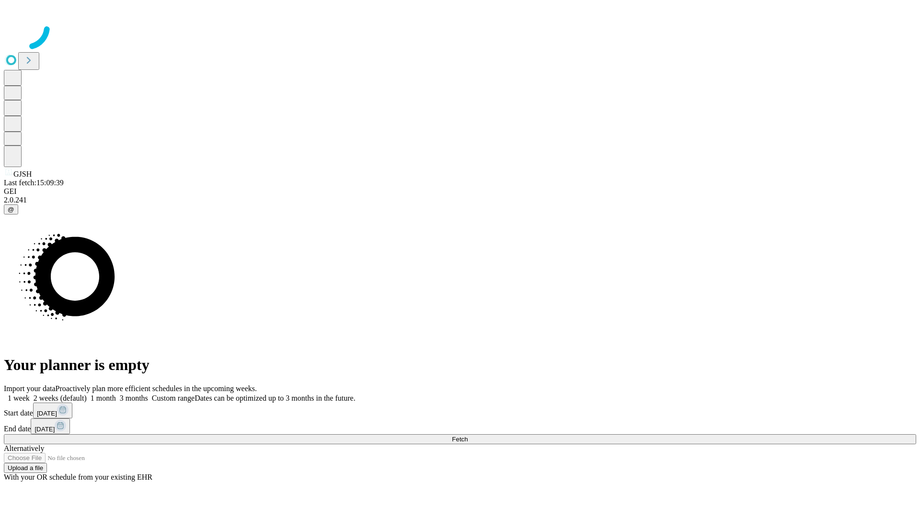 The width and height of the screenshot is (920, 517). What do you see at coordinates (30, 389) in the screenshot?
I see `span: Import your data` at bounding box center [30, 389].